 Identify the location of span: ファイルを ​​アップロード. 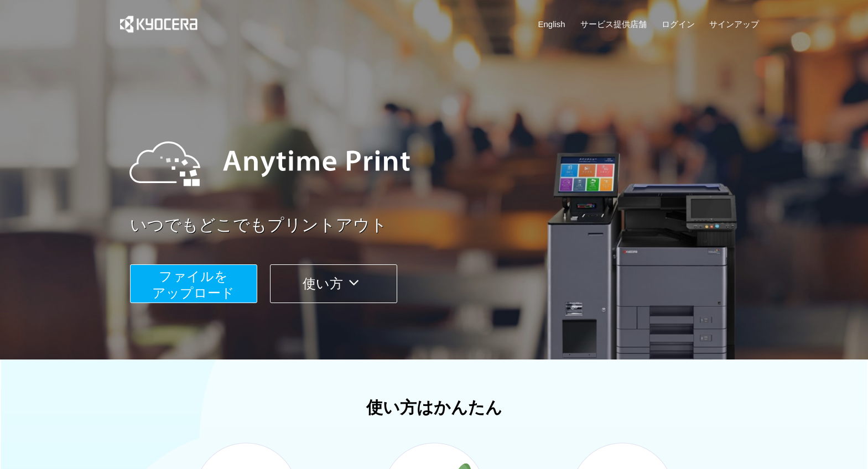
(193, 285).